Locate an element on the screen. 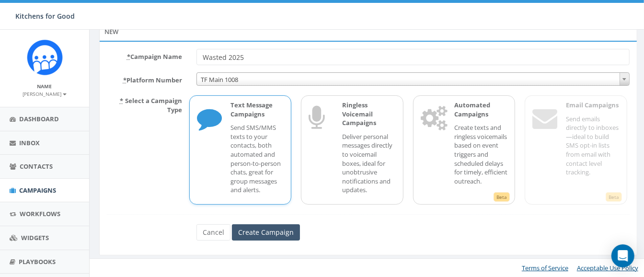  span: Workflows is located at coordinates (40, 213).